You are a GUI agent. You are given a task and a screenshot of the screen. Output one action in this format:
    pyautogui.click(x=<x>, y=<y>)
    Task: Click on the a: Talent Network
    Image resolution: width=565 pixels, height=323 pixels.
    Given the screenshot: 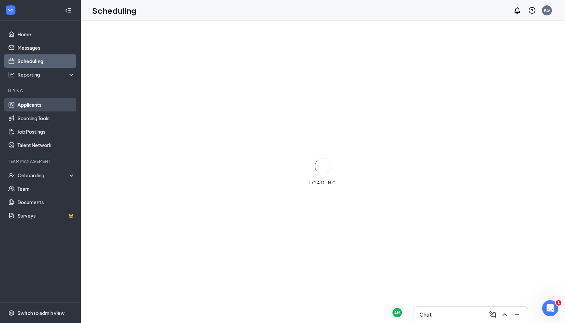 What is the action you would take?
    pyautogui.click(x=46, y=145)
    